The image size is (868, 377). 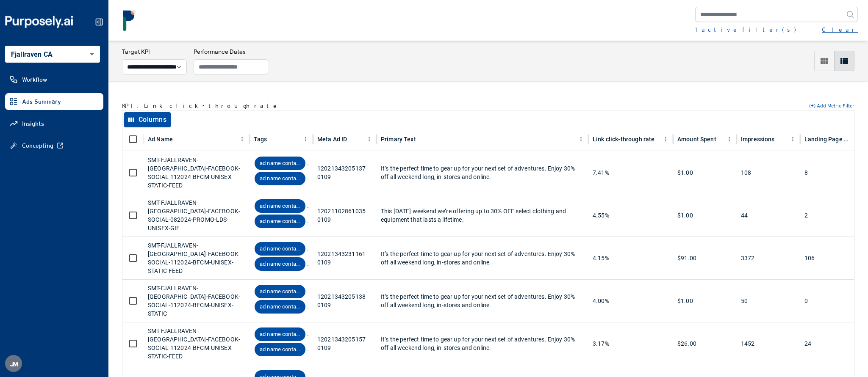 What do you see at coordinates (345, 344) in the screenshot?
I see `div: 120213432051570109` at bounding box center [345, 344].